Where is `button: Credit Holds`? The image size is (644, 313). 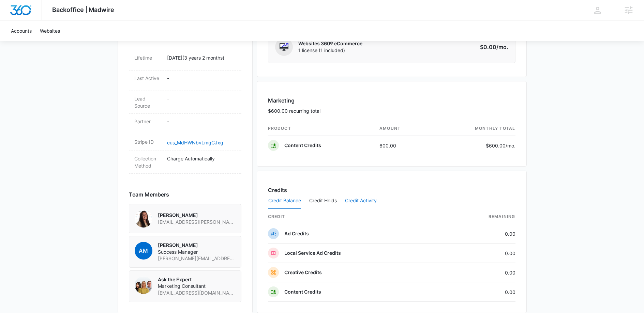 button: Credit Holds is located at coordinates (322, 201).